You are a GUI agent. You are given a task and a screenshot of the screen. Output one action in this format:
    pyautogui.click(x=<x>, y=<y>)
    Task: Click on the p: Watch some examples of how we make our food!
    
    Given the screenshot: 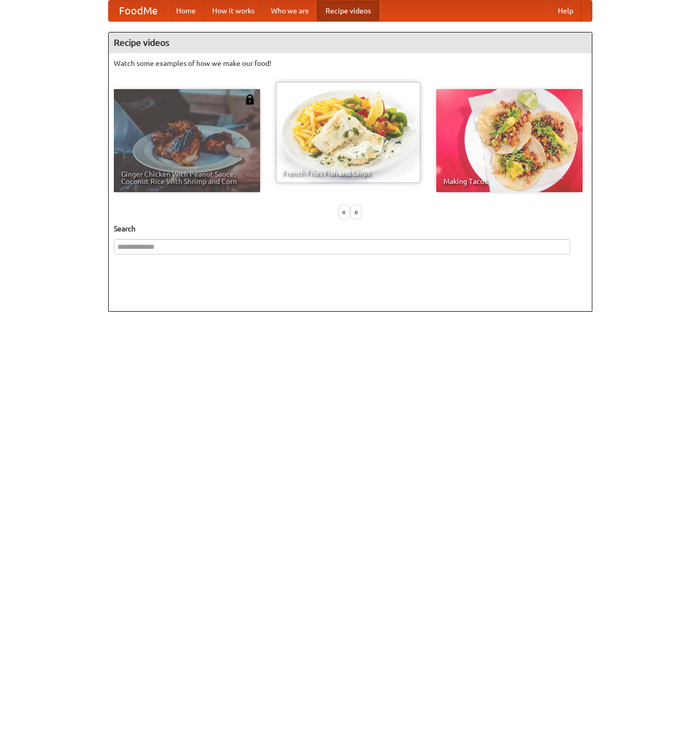 What is the action you would take?
    pyautogui.click(x=350, y=63)
    